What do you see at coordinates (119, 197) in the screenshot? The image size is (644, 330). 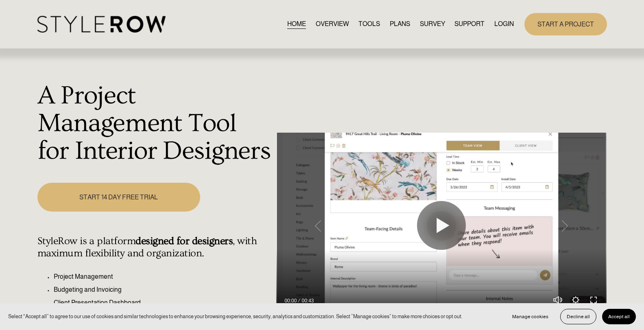 I see `a: START 14 DAY FREE TRIAL` at bounding box center [119, 197].